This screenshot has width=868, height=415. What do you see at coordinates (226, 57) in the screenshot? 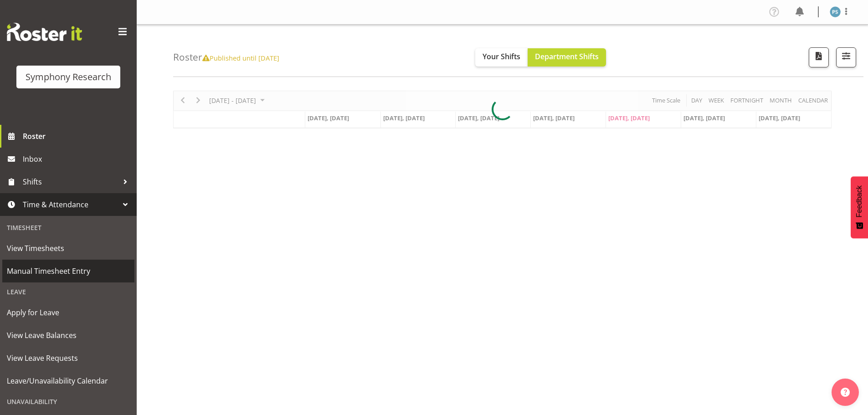
I see `h4: Roster` at bounding box center [226, 57].